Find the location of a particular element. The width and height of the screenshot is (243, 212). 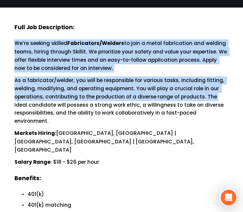

strong: Full Job Description: is located at coordinates (44, 28).